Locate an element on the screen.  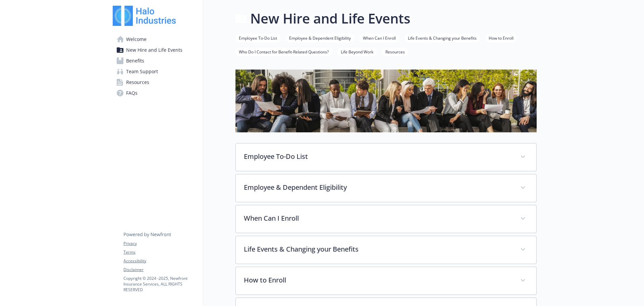
a: FAQs is located at coordinates (155, 93).